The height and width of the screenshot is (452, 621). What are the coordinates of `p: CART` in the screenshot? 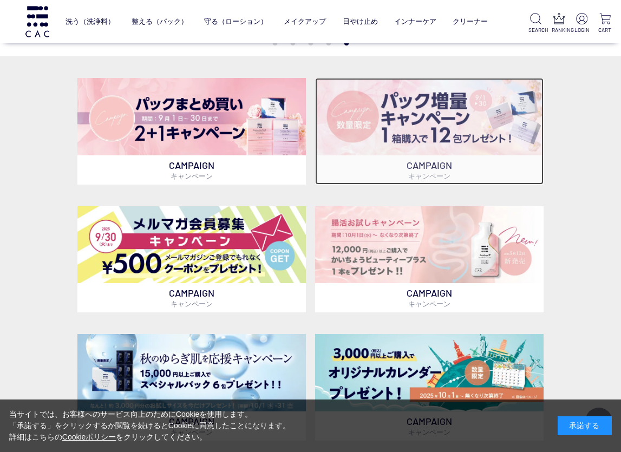 It's located at (604, 30).